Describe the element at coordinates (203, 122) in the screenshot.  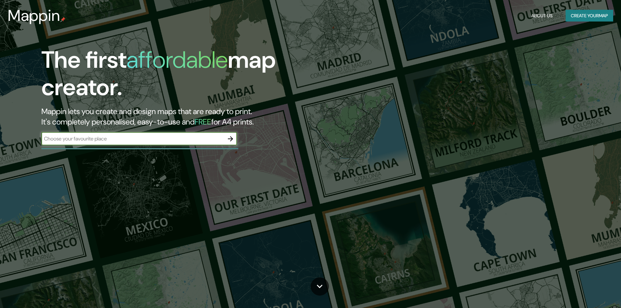
I see `h5: FREE` at that location.